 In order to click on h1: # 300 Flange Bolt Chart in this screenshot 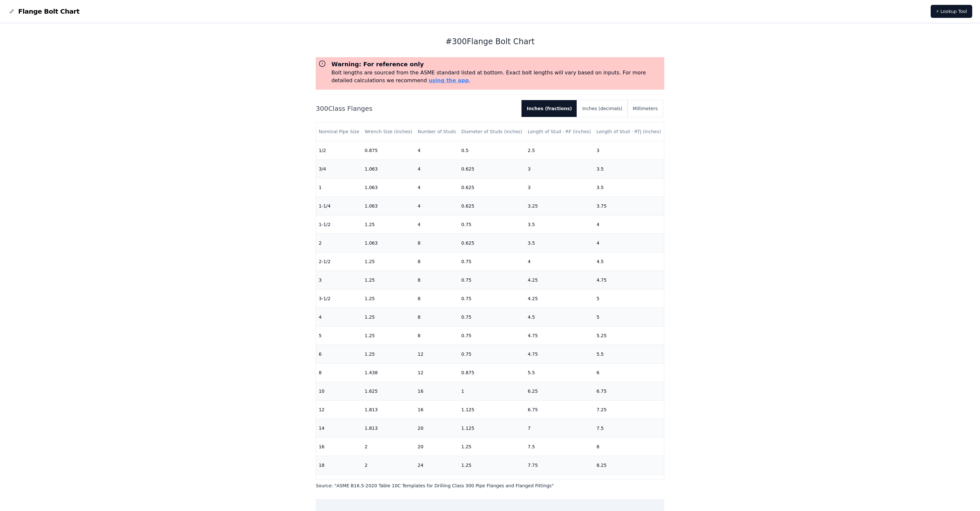, I will do `click(490, 41)`.